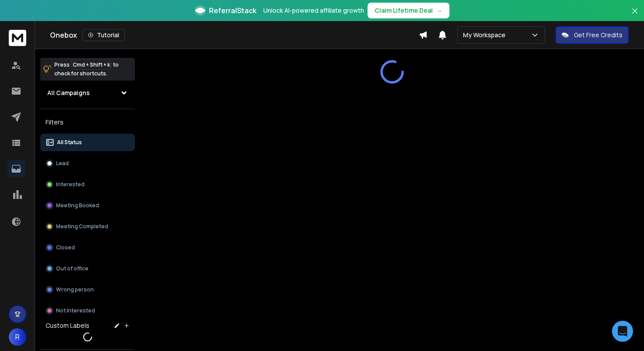 This screenshot has width=644, height=351. I want to click on p: Interested, so click(70, 184).